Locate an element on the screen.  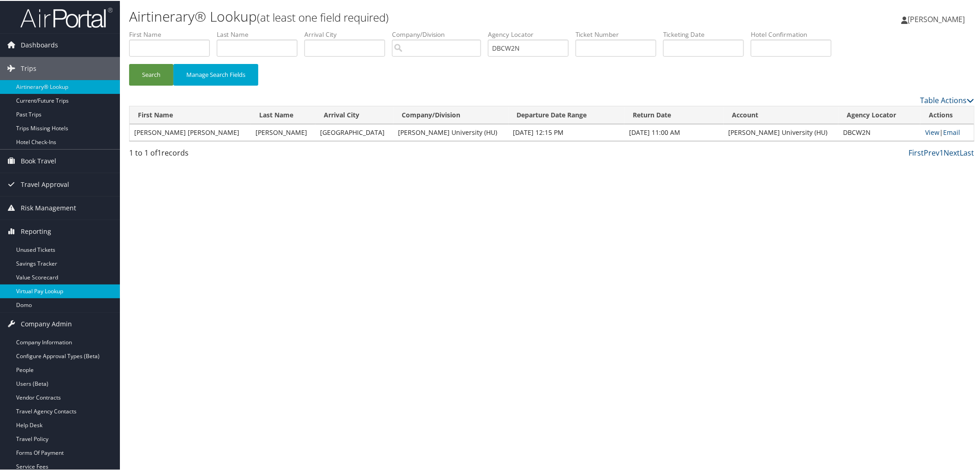
a: 1 is located at coordinates (942, 152).